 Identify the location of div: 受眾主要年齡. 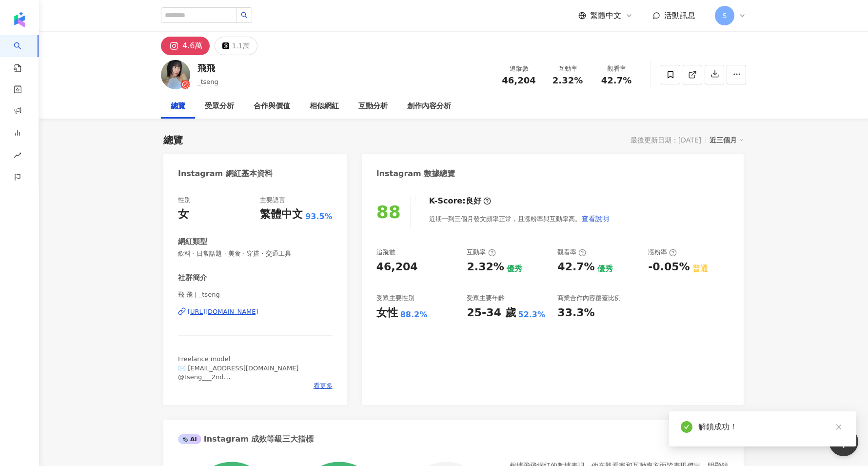
(486, 299).